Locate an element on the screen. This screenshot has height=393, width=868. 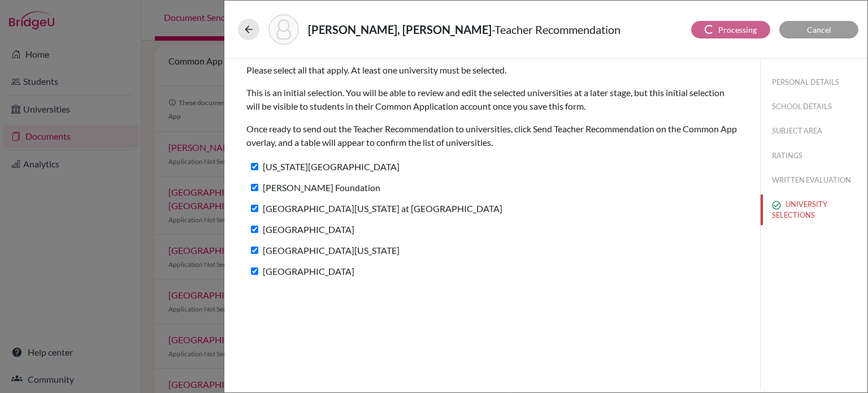
p: Once ready to send out the Teacher Recommendation to universities, click Send Teacher Recommendat... is located at coordinates (493, 136).